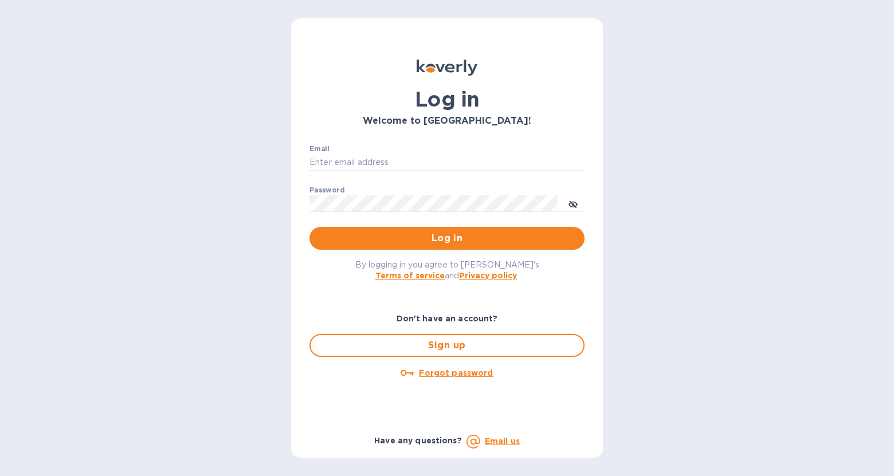 The height and width of the screenshot is (476, 894). What do you see at coordinates (455, 373) in the screenshot?
I see `u: Forgot password` at bounding box center [455, 373].